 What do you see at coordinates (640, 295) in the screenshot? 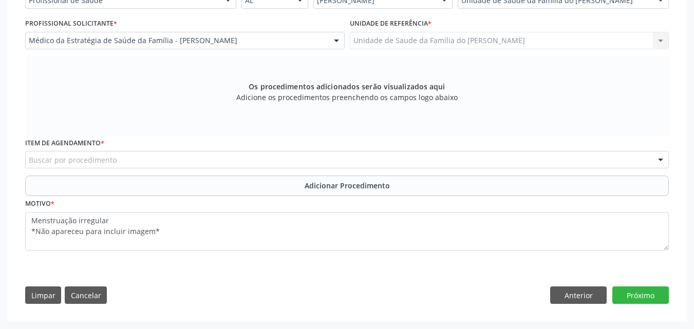
I see `button: Próximo` at bounding box center [640, 295].